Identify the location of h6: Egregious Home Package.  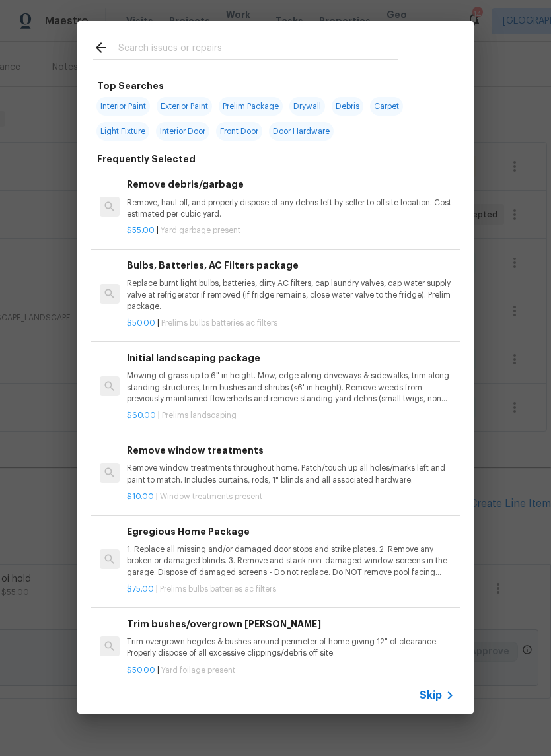
(290, 531).